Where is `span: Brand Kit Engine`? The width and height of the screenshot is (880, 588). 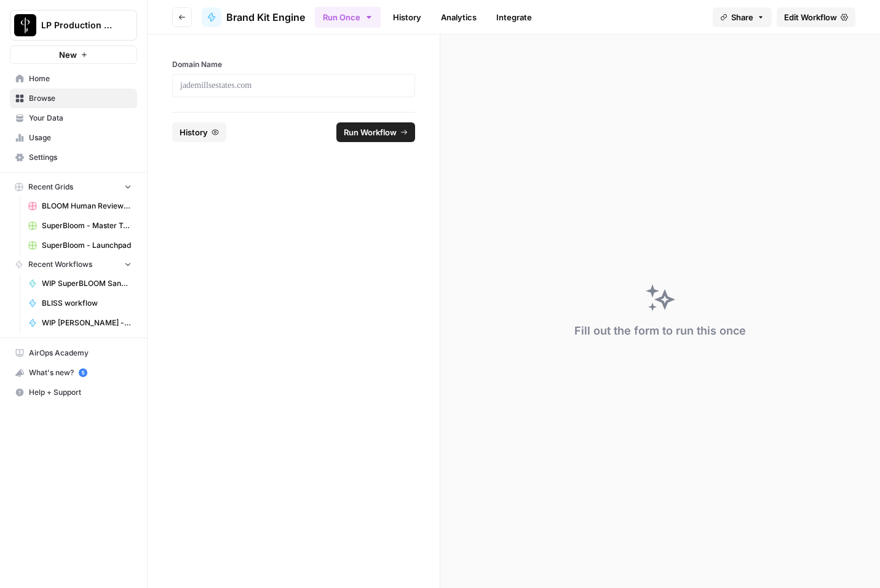 span: Brand Kit Engine is located at coordinates (266, 17).